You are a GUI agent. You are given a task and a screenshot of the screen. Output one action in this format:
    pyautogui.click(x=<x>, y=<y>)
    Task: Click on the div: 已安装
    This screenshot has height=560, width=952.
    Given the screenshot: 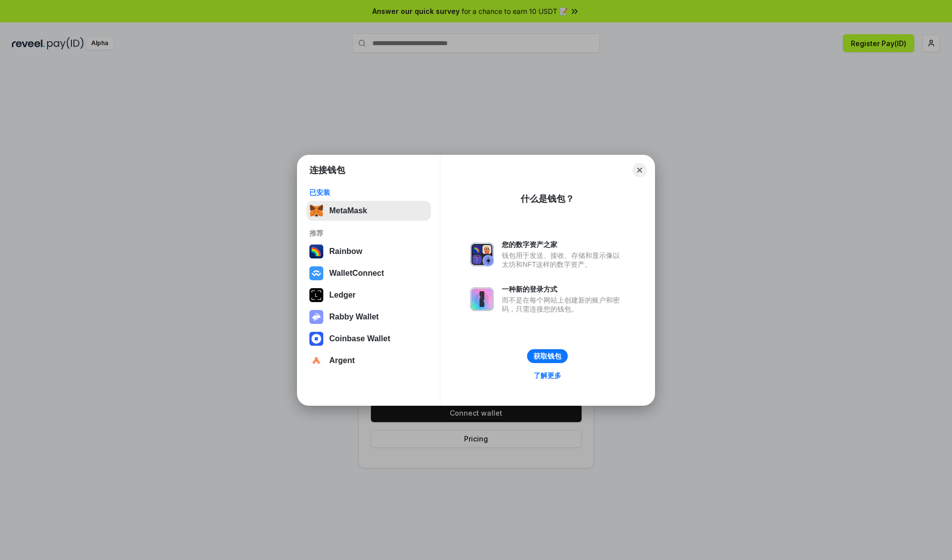 What is the action you would take?
    pyautogui.click(x=369, y=192)
    